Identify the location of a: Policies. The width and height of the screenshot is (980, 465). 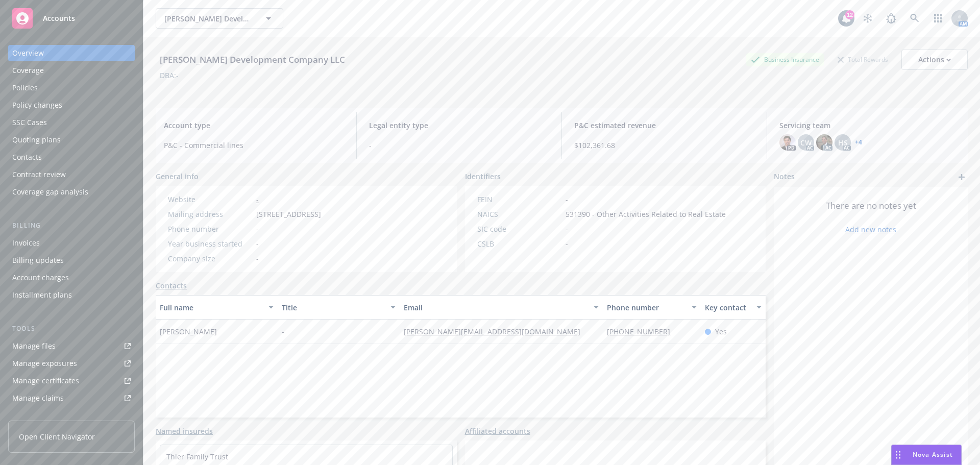
(71, 87).